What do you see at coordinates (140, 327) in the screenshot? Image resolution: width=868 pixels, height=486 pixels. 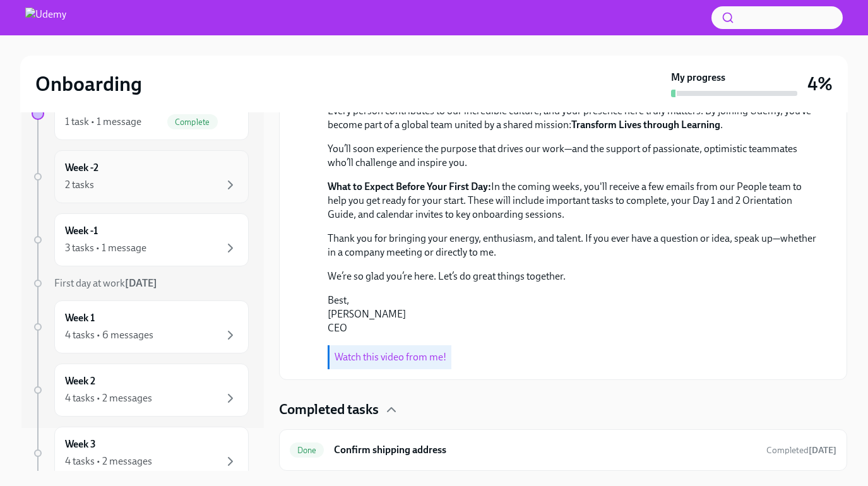 I see `a: Week 14 tasks • 6 messages` at bounding box center [140, 327].